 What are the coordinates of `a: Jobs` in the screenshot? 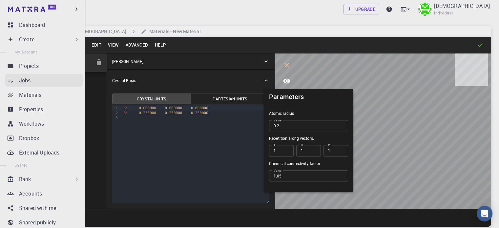 It's located at (44, 80).